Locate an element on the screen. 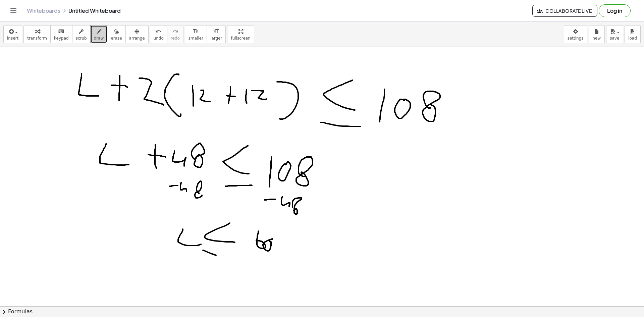 Image resolution: width=644 pixels, height=317 pixels. i: redo is located at coordinates (175, 32).